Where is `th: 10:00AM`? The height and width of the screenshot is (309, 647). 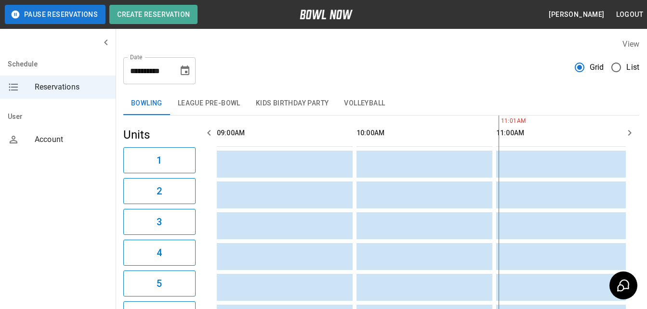
th: 10:00AM is located at coordinates (425, 133).